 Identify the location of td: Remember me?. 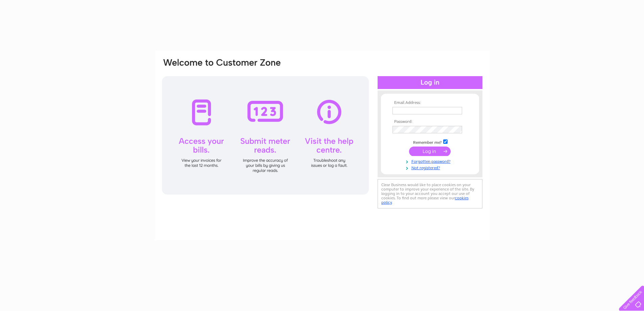
(430, 142).